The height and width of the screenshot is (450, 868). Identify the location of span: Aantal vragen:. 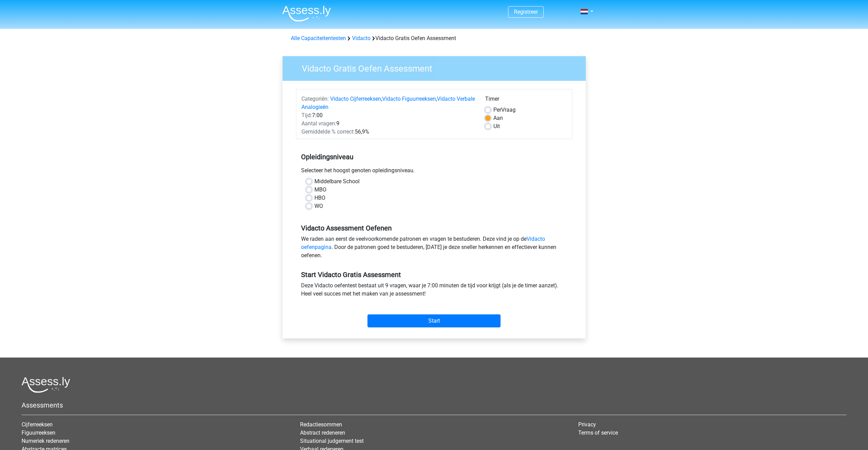
(319, 123).